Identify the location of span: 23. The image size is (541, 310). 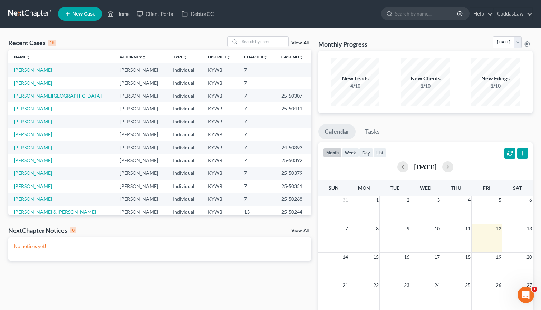
(407, 285).